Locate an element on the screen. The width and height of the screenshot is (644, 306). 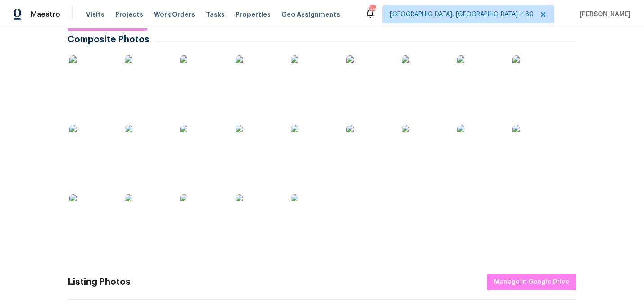
div: 585 is located at coordinates (372, 10).